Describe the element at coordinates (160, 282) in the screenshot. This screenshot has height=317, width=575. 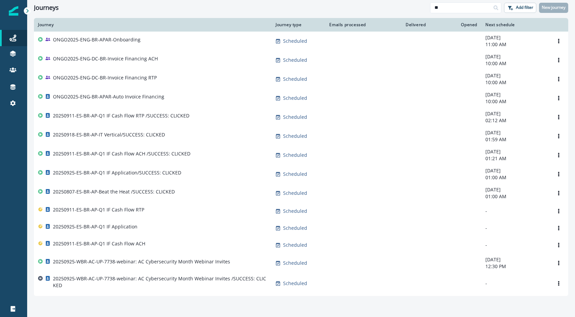
I see `p: 20250925-WBR-AC-UP-7738-webinar: AC Cybersecurity Month Webinar Invites /SUCCESS: CLICKED` at that location.